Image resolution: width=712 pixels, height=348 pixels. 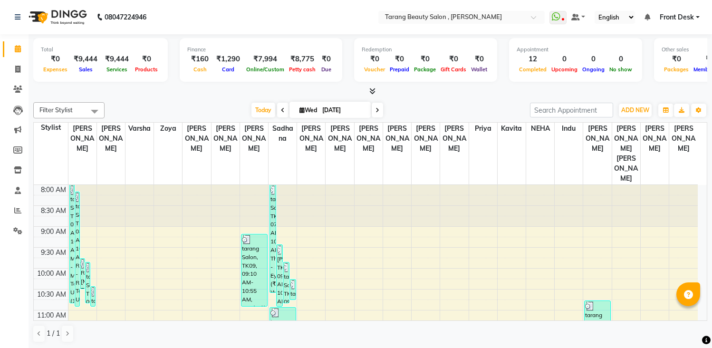 I want to click on span: Packages, so click(x=676, y=69).